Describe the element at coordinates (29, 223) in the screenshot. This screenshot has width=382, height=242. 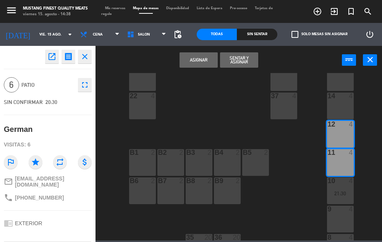
I see `span: EXTERIOR` at that location.